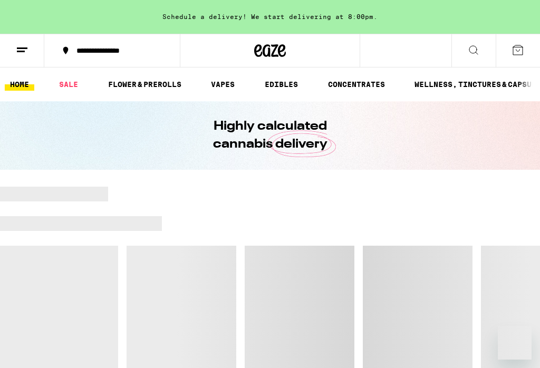 The width and height of the screenshot is (540, 368). Describe the element at coordinates (356, 84) in the screenshot. I see `a: CONCENTRATES` at that location.